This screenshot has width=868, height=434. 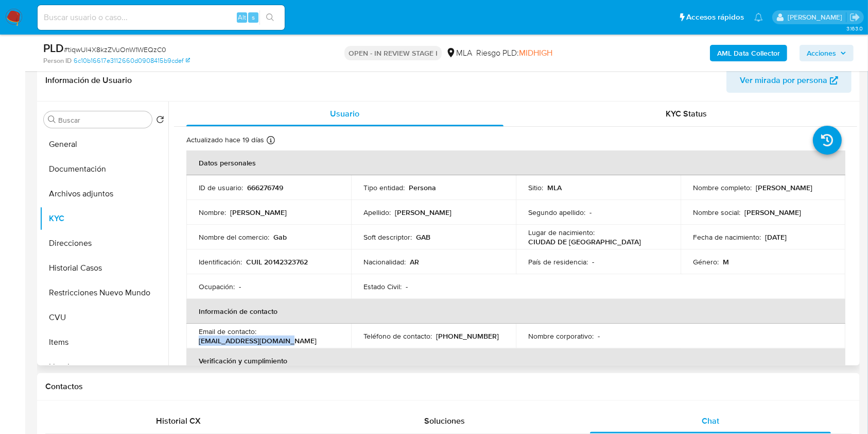 What do you see at coordinates (686, 113) in the screenshot?
I see `span: KYC Status` at bounding box center [686, 113].